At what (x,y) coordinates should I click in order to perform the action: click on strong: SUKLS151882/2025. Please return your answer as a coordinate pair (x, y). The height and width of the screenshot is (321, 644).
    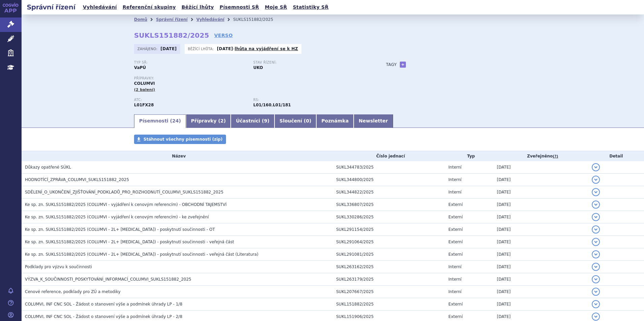
    Looking at the image, I should click on (171, 35).